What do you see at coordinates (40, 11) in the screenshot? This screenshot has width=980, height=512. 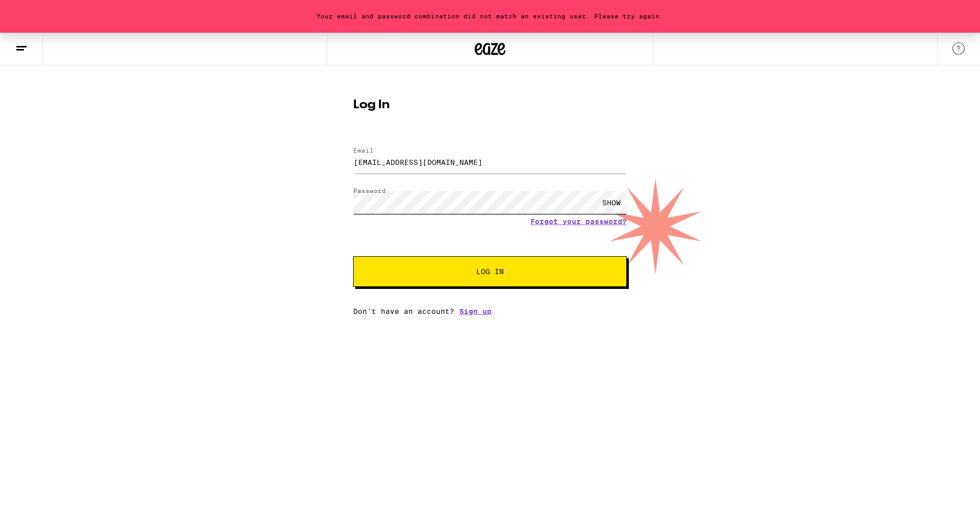 I see `span: Hi. Need any help?` at bounding box center [40, 11].